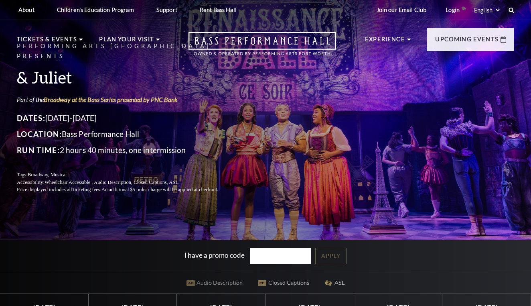 This screenshot has width=531, height=306. Describe the element at coordinates (467, 42) in the screenshot. I see `p: Upcoming Events` at that location.